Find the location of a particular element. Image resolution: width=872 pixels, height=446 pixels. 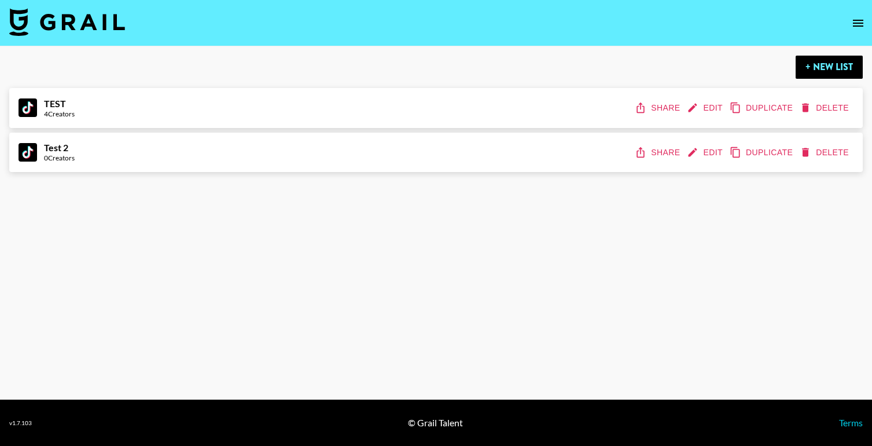

a: Terms is located at coordinates (851, 422).